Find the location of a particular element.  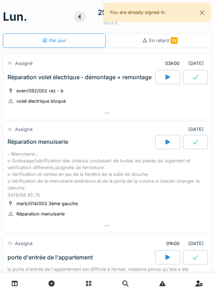

h1: lun. is located at coordinates (15, 17).